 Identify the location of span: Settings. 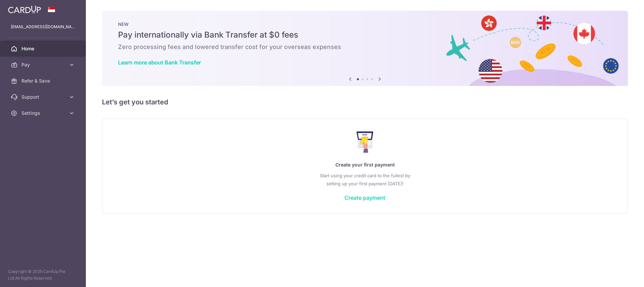
(44, 113).